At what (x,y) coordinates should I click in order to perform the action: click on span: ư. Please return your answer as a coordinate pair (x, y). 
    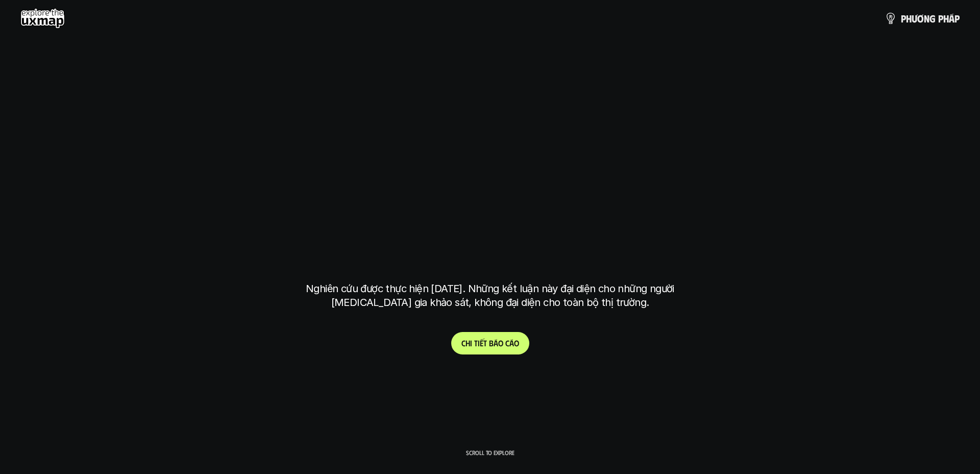
    Looking at the image, I should click on (914, 19).